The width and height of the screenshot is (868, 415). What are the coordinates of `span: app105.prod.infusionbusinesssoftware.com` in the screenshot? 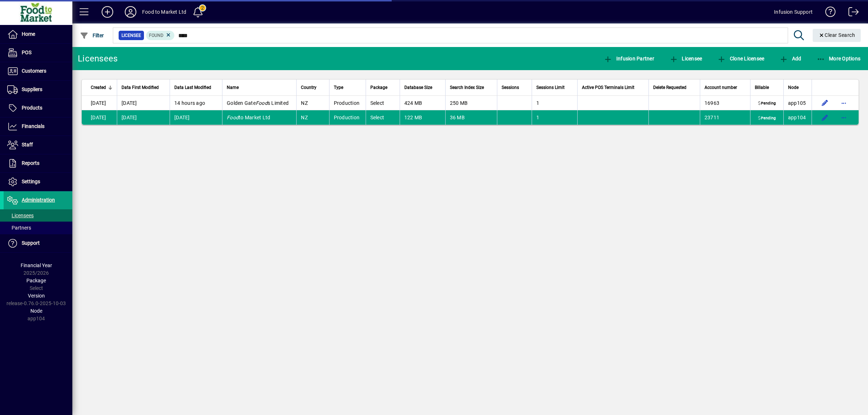 It's located at (798, 103).